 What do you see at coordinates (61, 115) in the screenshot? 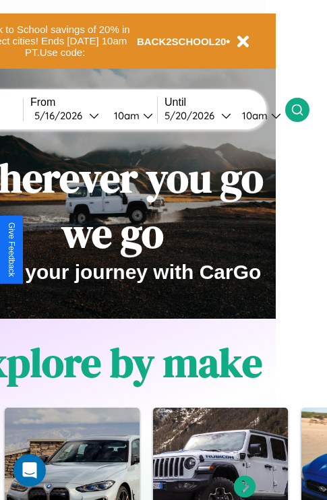
I see `div: 5 / 16 / 2026` at bounding box center [61, 115].